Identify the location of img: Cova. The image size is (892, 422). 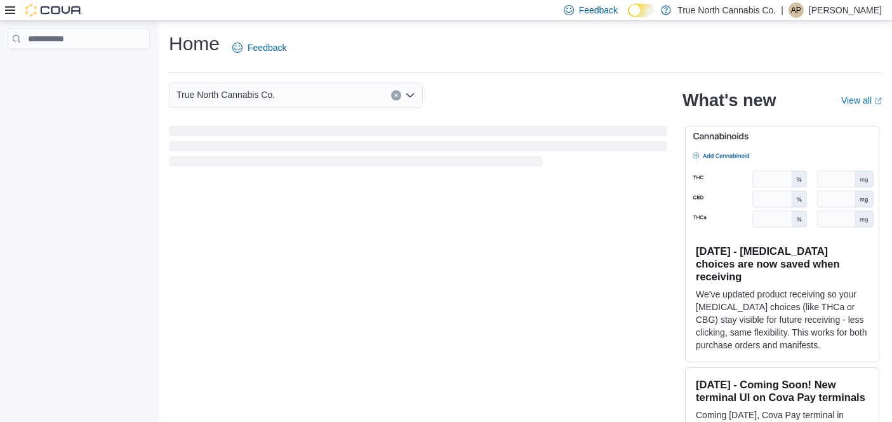
(54, 10).